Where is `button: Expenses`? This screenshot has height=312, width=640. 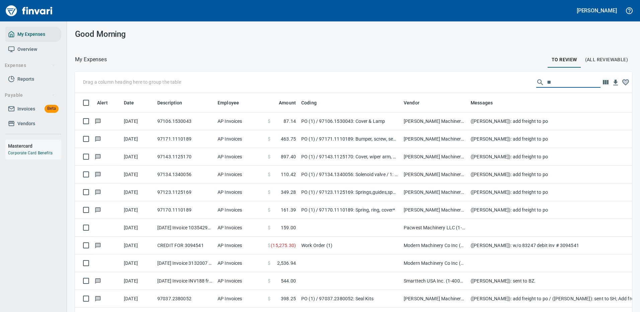 button: Expenses is located at coordinates (30, 65).